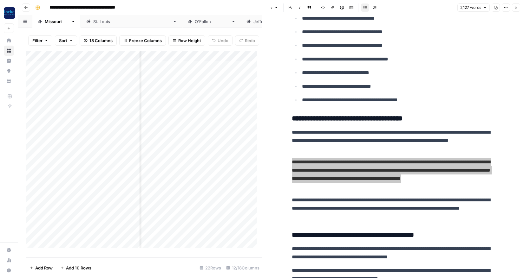 The width and height of the screenshot is (524, 278). Describe the element at coordinates (9, 81) in the screenshot. I see `a: Your Data` at that location.